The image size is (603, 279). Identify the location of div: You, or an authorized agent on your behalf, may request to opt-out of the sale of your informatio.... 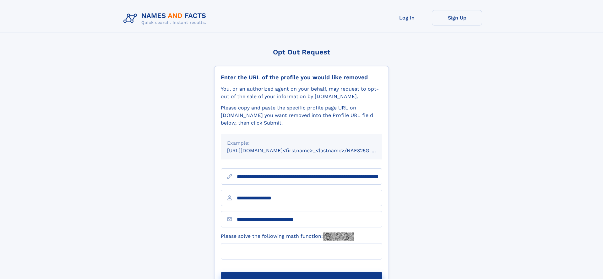
(302, 93).